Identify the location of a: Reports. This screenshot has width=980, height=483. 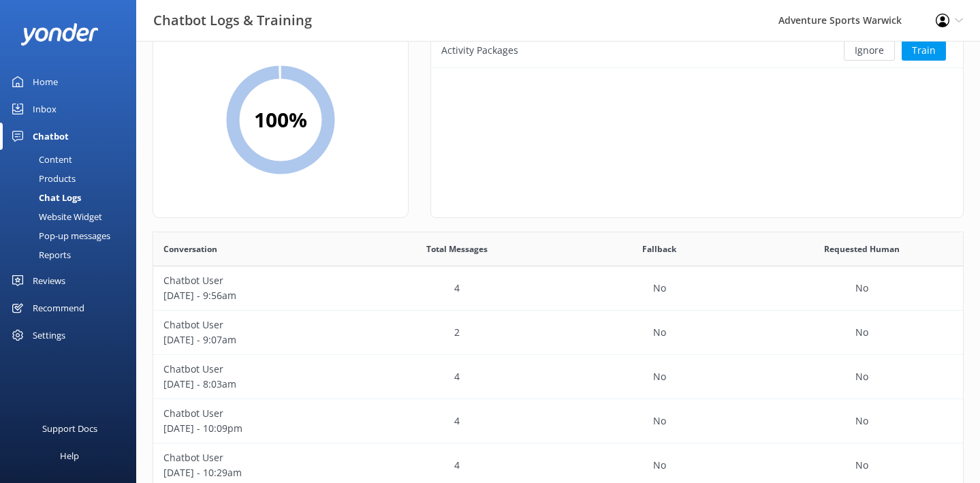
(72, 255).